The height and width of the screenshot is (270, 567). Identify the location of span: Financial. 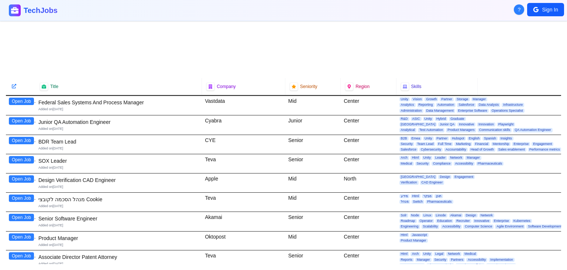
(482, 144).